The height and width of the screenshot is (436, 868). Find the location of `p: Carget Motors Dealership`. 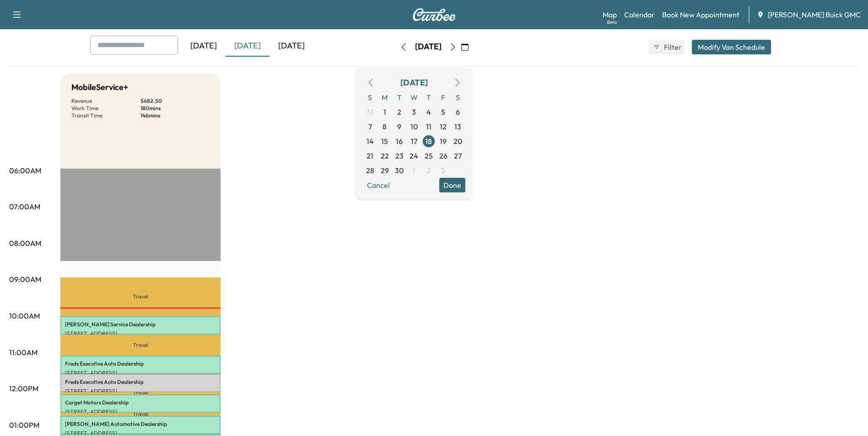

p: Carget Motors Dealership is located at coordinates (140, 403).